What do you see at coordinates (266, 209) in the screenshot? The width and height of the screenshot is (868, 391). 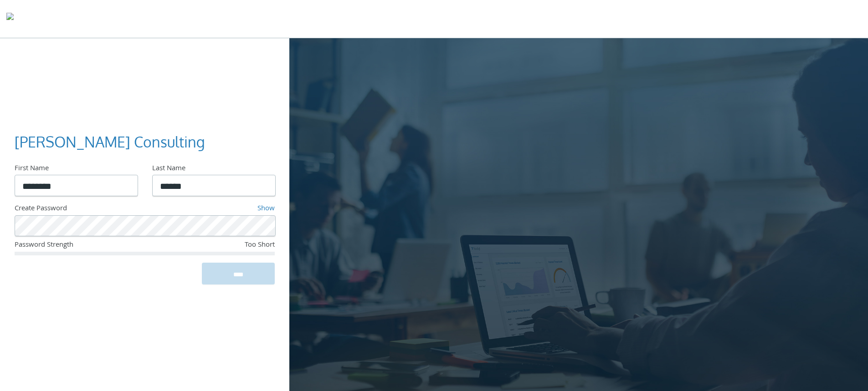 I see `a: Show` at bounding box center [266, 209].